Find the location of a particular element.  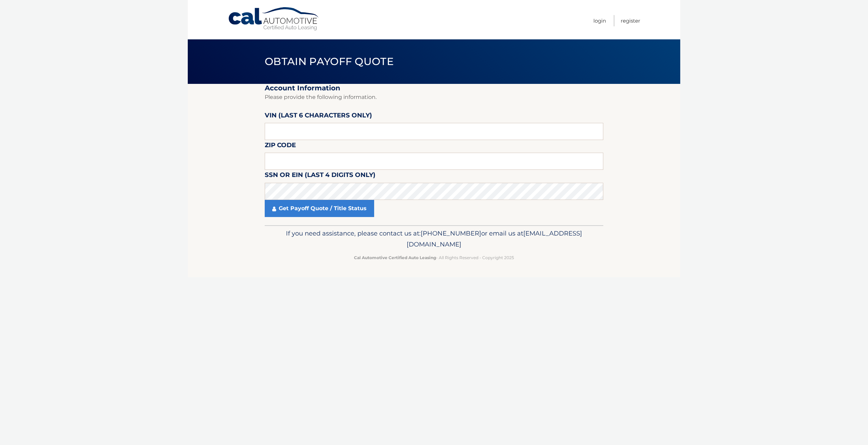

label: SSN or EIN (last 4 digits only) is located at coordinates (320, 176).